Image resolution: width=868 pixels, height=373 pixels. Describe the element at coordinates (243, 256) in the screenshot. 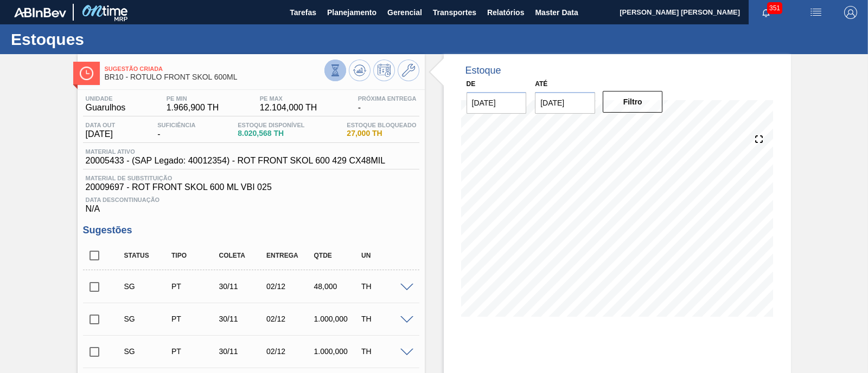

I see `div: Coleta` at that location.